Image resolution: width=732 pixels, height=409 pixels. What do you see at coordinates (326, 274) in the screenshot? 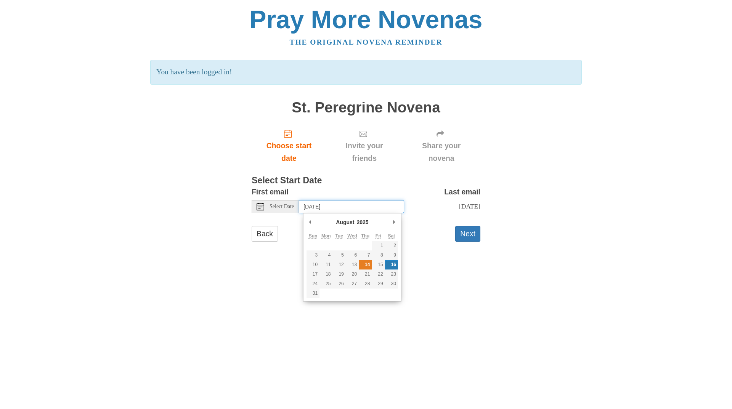
I see `button: 18` at bounding box center [326, 274].